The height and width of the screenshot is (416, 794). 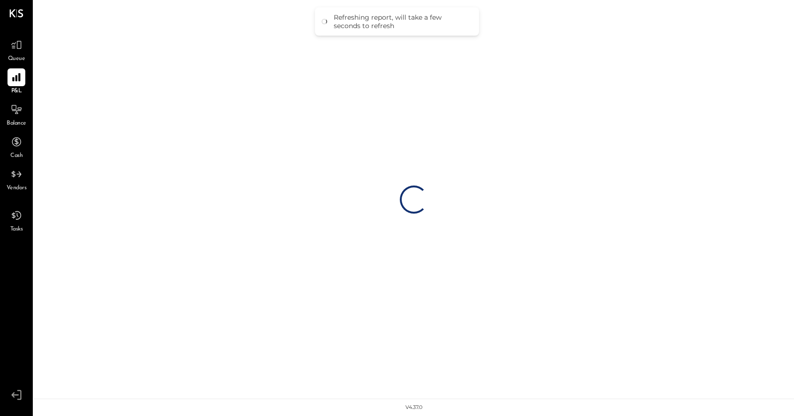 I want to click on a: Vendors, so click(x=16, y=179).